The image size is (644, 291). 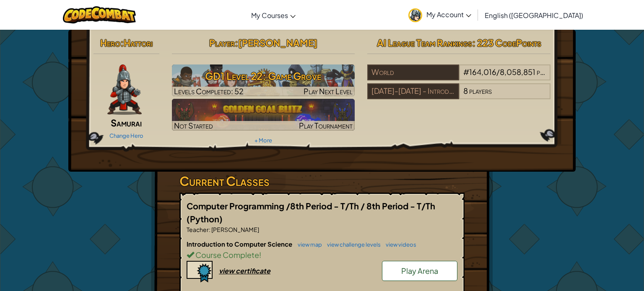 I want to click on span: Teacher, so click(x=197, y=229).